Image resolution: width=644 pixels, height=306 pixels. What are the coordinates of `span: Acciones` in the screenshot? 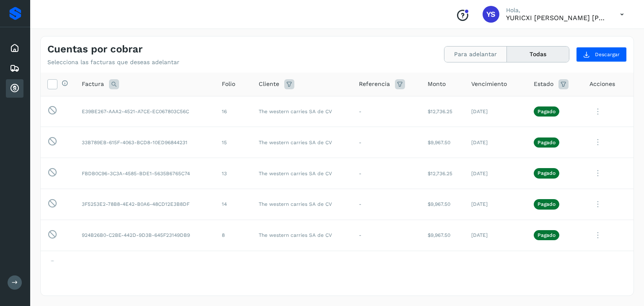 It's located at (602, 84).